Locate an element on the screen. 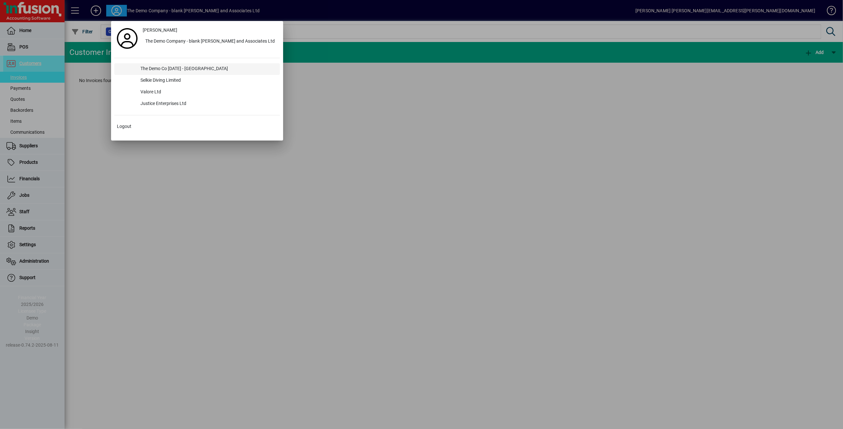  a: Profile is located at coordinates (127, 38).